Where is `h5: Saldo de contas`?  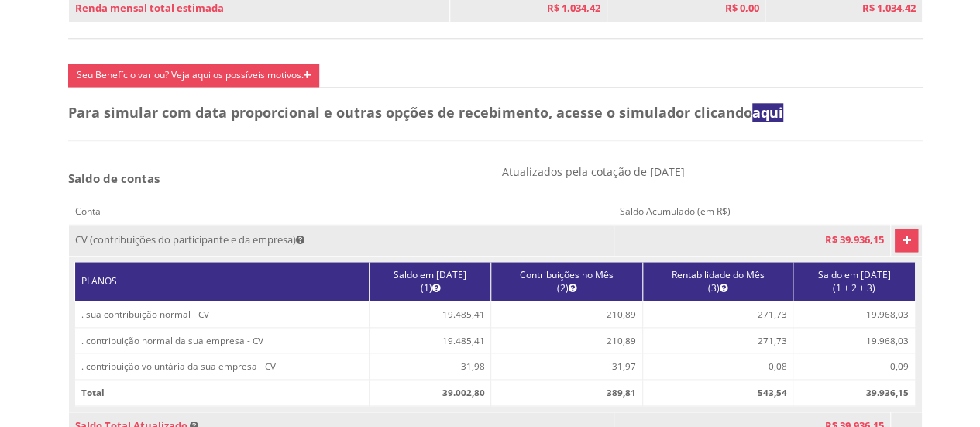
h5: Saldo de contas is located at coordinates (279, 178).